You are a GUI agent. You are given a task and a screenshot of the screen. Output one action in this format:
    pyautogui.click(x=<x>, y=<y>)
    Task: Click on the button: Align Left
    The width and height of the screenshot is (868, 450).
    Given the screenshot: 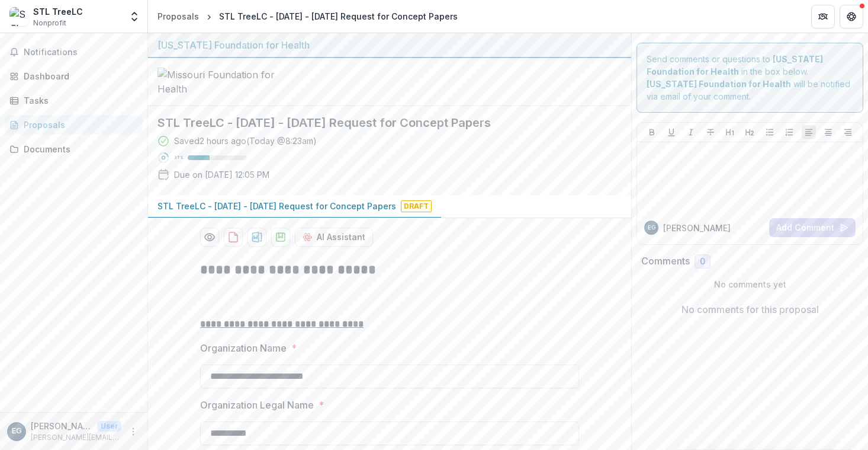 What is the action you would take?
    pyautogui.click(x=809, y=132)
    